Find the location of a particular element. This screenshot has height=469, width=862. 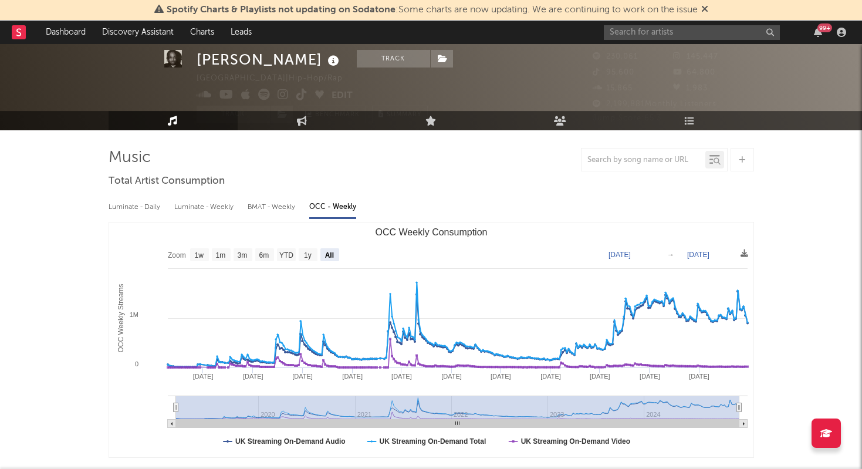

button: Edit is located at coordinates (342, 96).